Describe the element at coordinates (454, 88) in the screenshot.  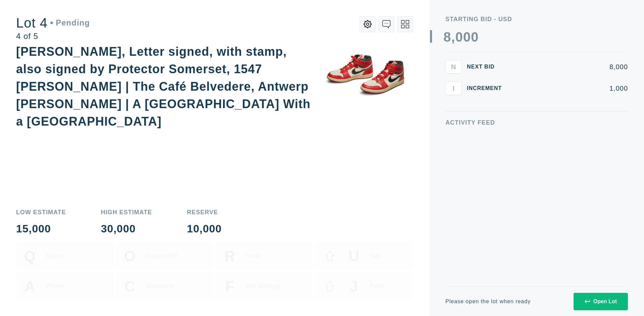
I see `span: I` at that location.